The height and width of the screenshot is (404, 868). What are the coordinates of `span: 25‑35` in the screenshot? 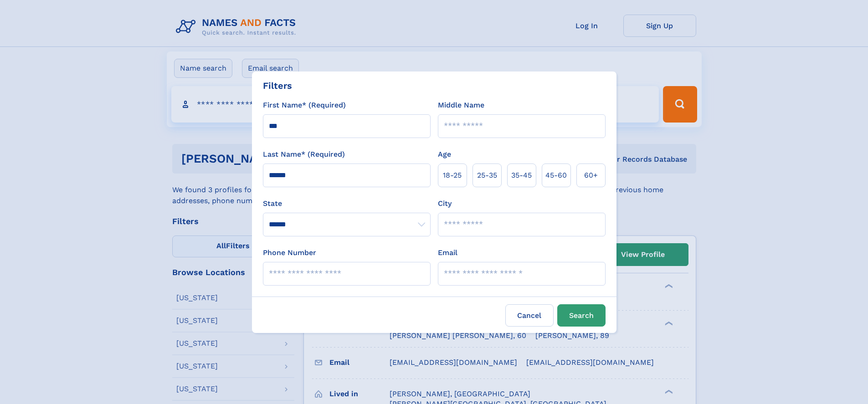 It's located at (487, 175).